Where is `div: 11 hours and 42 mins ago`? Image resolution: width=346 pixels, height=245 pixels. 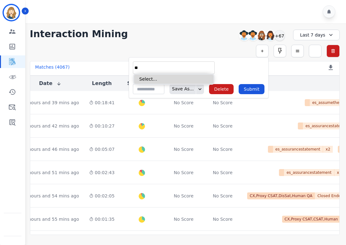 div: 11 hours and 42 mins ago is located at coordinates (50, 126).